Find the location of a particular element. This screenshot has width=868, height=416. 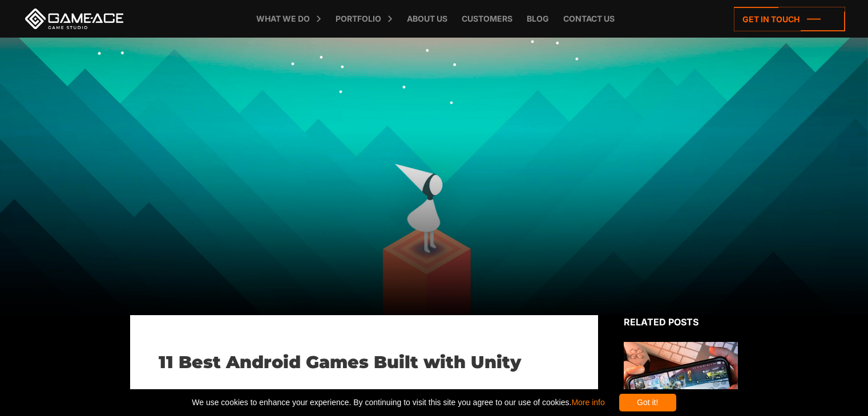

div: Related posts is located at coordinates (681, 322).